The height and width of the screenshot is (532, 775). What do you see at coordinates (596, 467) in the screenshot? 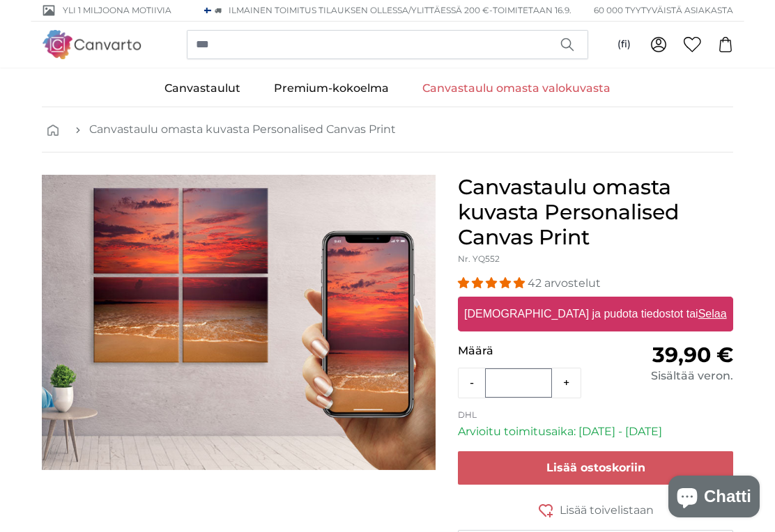
I see `span: Lisää ostoskoriin` at bounding box center [596, 467].